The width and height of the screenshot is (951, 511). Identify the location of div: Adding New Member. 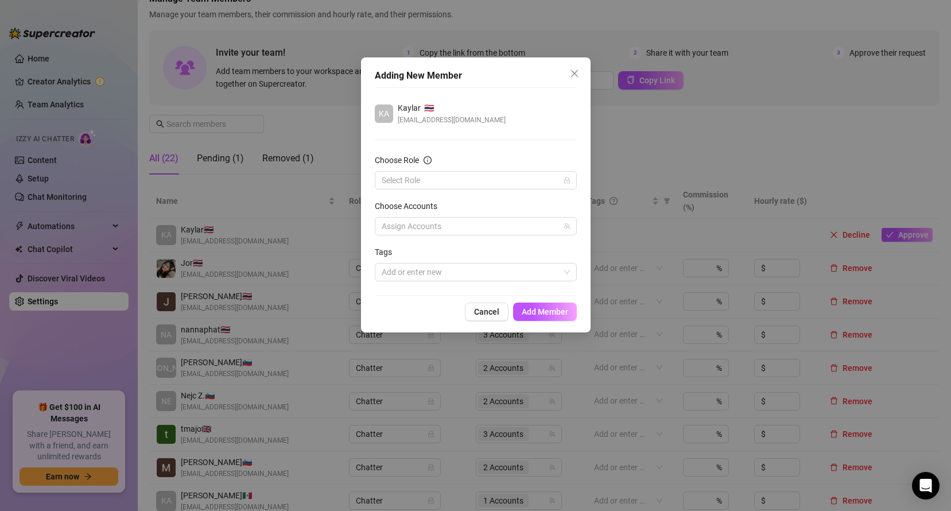
(476, 76).